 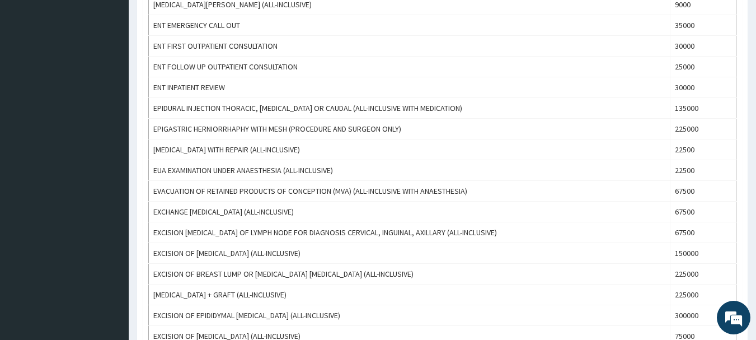 I want to click on td: 150000, so click(x=703, y=253).